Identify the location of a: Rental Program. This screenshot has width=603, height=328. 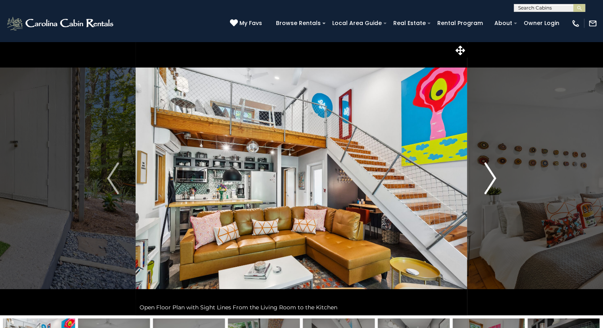
(460, 23).